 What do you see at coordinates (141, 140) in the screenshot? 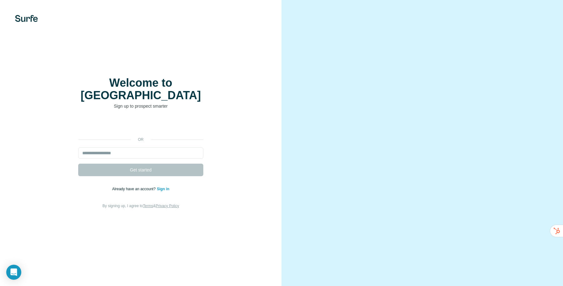
I see `p: or` at bounding box center [141, 140].